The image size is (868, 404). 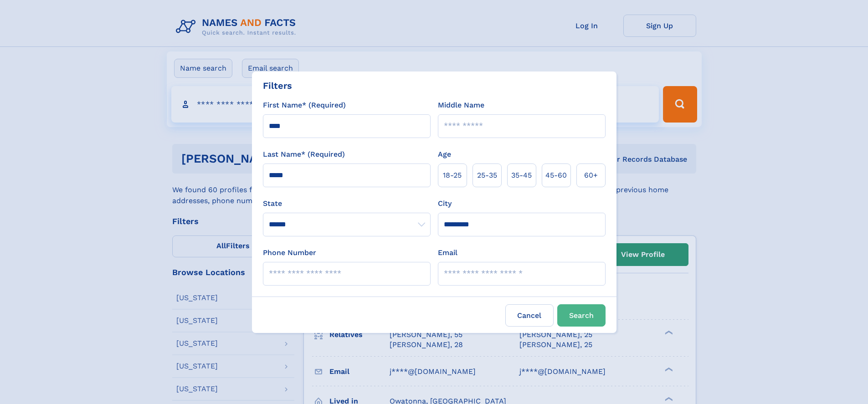 I want to click on label: Phone Number, so click(x=290, y=253).